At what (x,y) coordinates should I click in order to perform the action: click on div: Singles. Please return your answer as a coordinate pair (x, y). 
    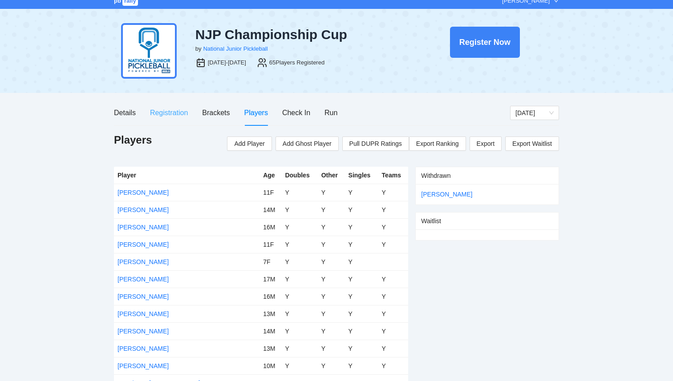
    Looking at the image, I should click on (361, 175).